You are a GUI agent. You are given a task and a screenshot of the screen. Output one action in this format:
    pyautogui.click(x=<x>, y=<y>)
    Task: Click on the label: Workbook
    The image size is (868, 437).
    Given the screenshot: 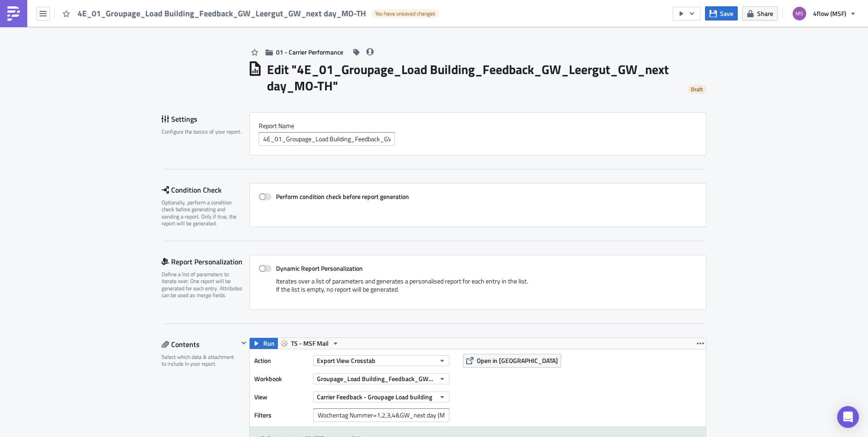 What is the action you would take?
    pyautogui.click(x=281, y=379)
    